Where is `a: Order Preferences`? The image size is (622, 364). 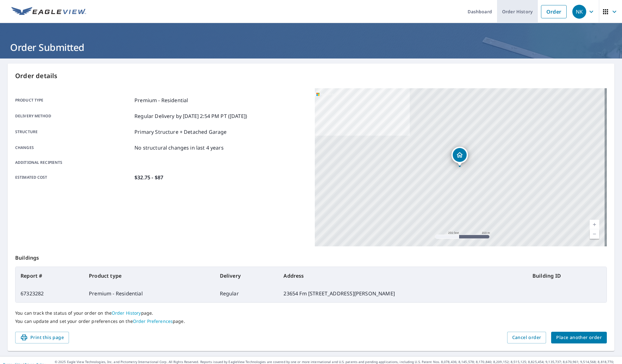 a: Order Preferences is located at coordinates (153, 321).